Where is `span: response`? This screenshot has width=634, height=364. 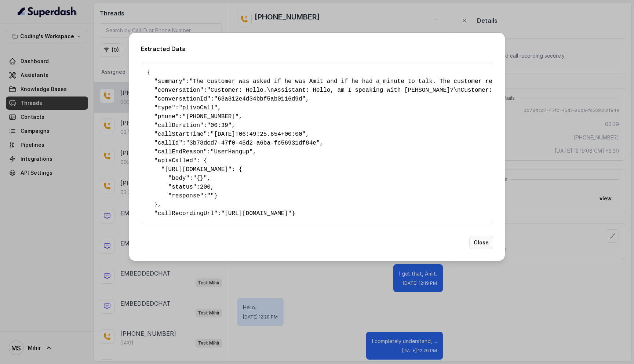
span: response is located at coordinates (186, 196).